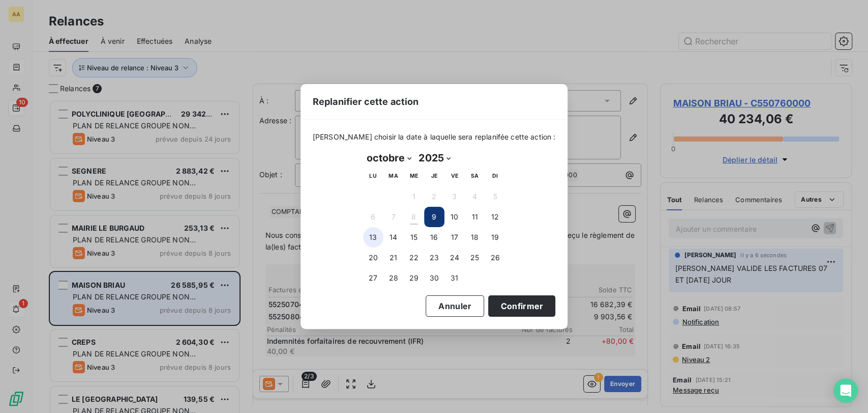 The width and height of the screenshot is (868, 413). I want to click on button: 25, so click(475, 257).